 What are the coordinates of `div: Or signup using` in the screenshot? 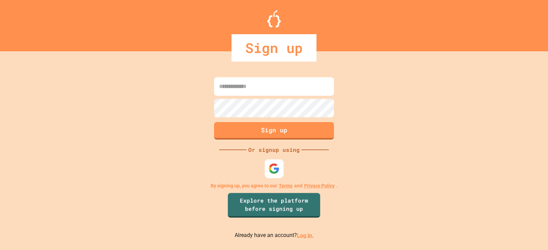 It's located at (274, 150).